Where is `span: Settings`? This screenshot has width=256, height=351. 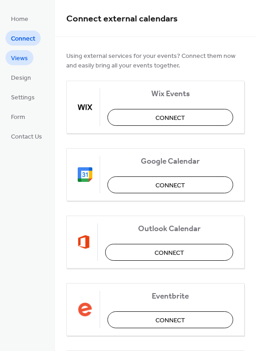 span: Settings is located at coordinates (23, 98).